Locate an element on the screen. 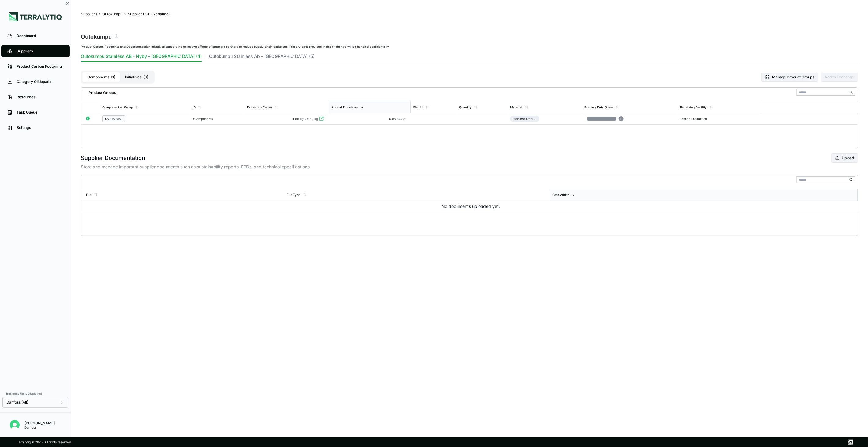 The height and width of the screenshot is (447, 868). div: 4 Components is located at coordinates (217, 119).